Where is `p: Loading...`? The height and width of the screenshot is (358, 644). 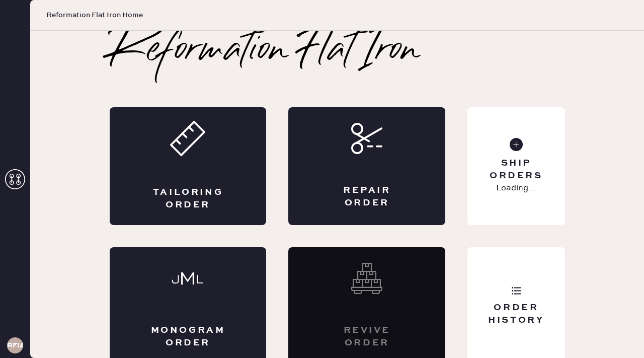 p: Loading... is located at coordinates (516, 188).